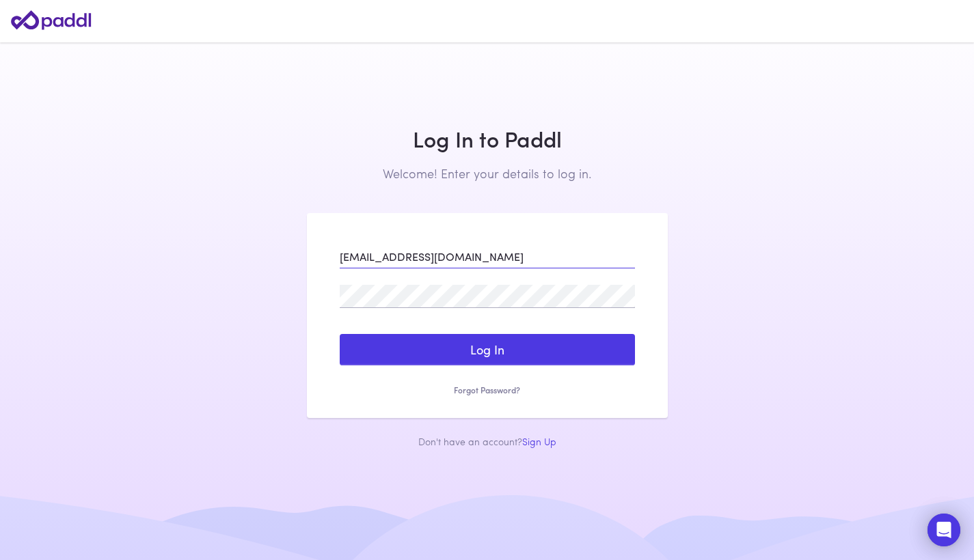 This screenshot has width=974, height=560. I want to click on button: Log In, so click(487, 350).